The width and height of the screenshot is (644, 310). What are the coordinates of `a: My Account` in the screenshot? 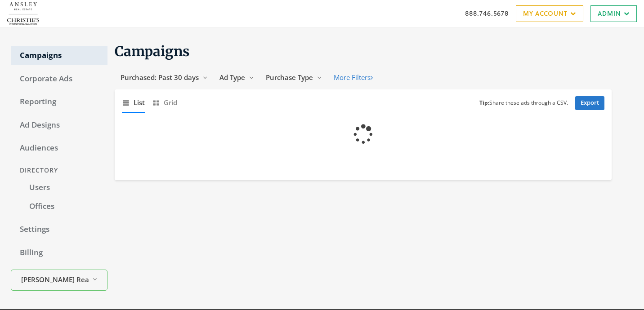 It's located at (550, 14).